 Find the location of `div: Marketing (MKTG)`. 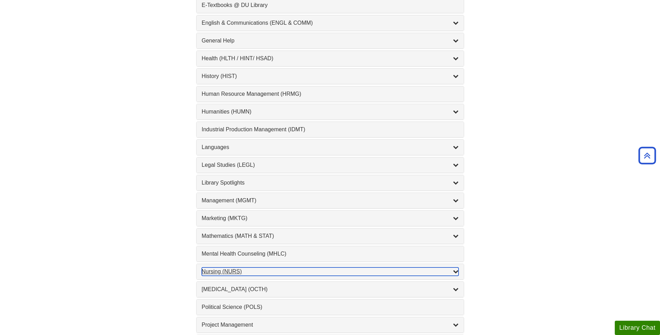

div: Marketing (MKTG) is located at coordinates (330, 218).